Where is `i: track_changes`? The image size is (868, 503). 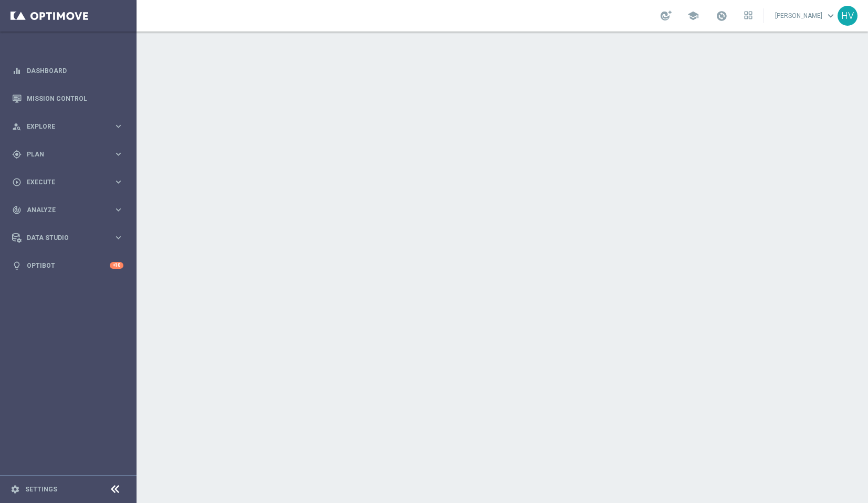 i: track_changes is located at coordinates (17, 210).